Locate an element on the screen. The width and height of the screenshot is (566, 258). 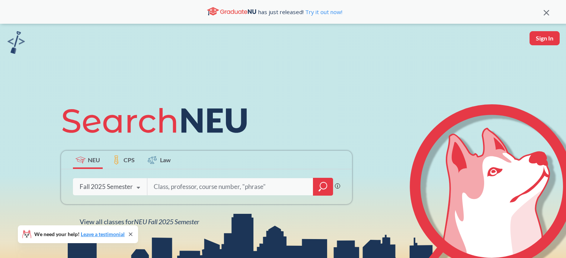
button: Sign In is located at coordinates (544, 38).